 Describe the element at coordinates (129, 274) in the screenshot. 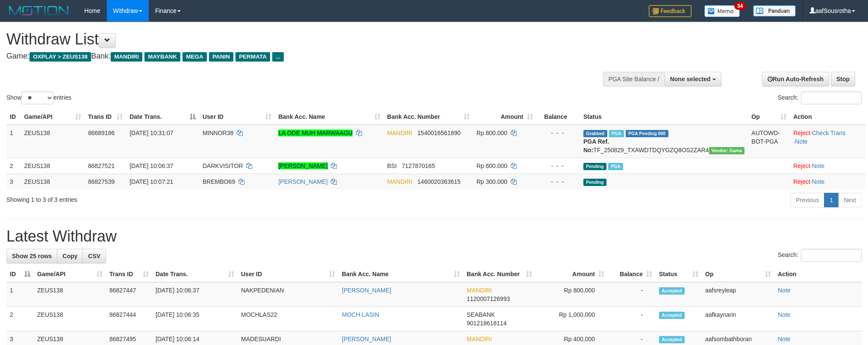

I see `th: Trans ID: activate to sort column ascending` at that location.